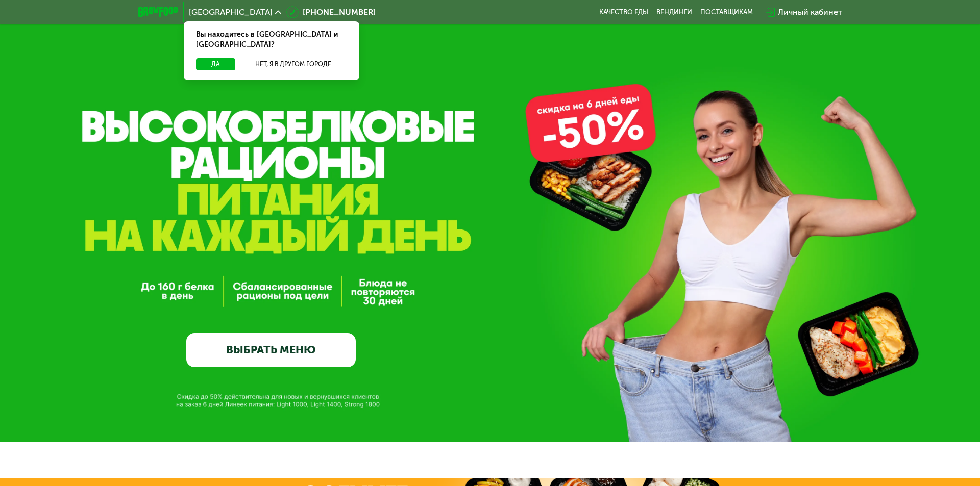  Describe the element at coordinates (674, 12) in the screenshot. I see `a: Вендинги` at that location.